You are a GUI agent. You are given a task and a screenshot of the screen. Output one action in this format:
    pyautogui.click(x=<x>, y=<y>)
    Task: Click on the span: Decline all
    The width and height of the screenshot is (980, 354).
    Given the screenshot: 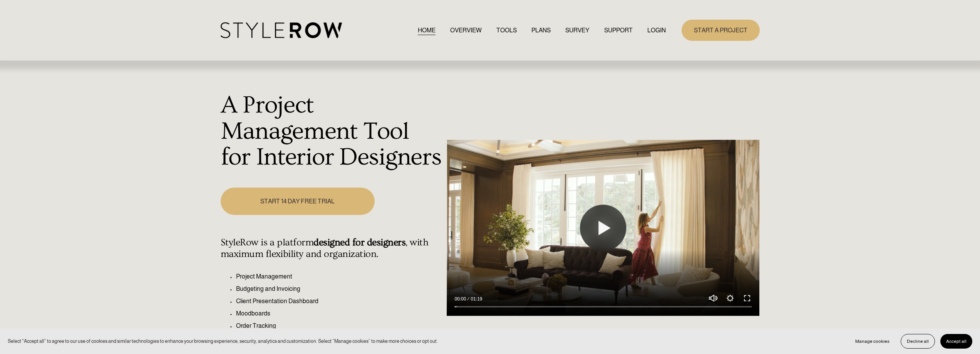 What is the action you would take?
    pyautogui.click(x=917, y=341)
    